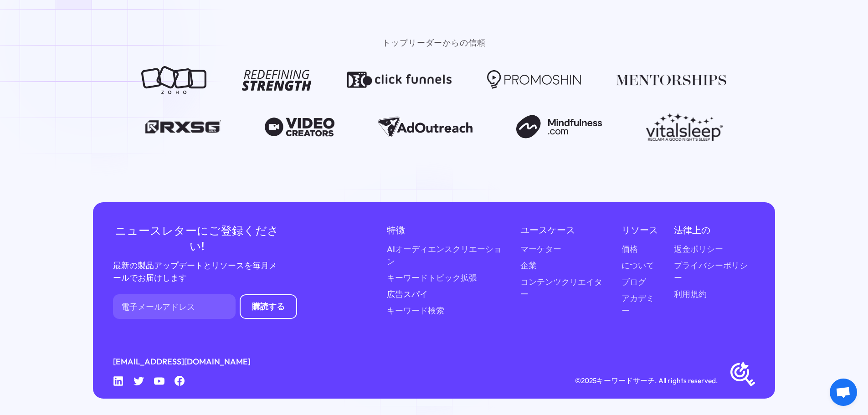 The width and height of the screenshot is (868, 415). I want to click on font: プライバシーポリシー, so click(711, 272).